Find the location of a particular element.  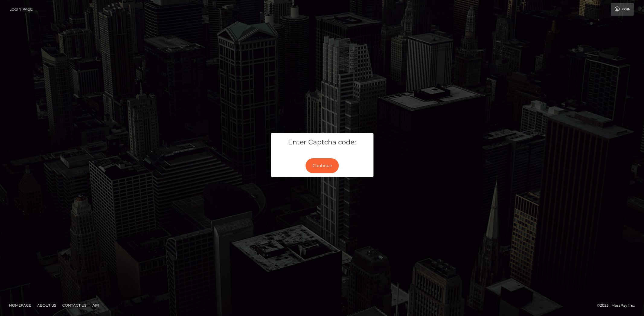

div: © 2025 , MassPay Inc. is located at coordinates (618, 306).